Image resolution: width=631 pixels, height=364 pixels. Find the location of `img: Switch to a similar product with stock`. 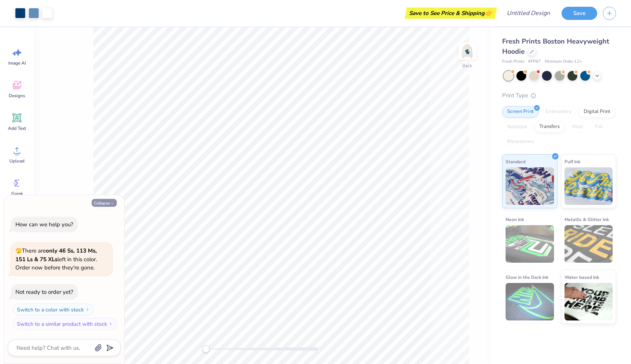

img: Switch to a similar product with stock is located at coordinates (111, 324).